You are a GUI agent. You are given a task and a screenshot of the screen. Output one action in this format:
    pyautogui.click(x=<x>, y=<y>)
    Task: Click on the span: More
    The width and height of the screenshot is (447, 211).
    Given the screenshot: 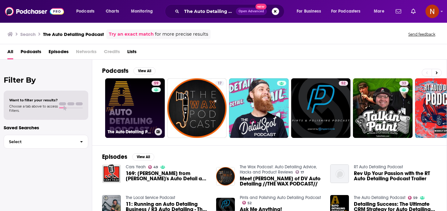 What is the action you would take?
    pyautogui.click(x=379, y=11)
    